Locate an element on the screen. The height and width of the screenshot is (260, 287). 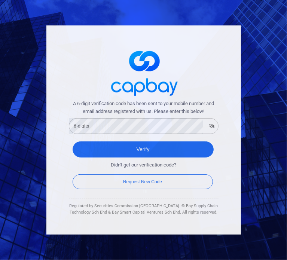
img: logo is located at coordinates (144, 72).